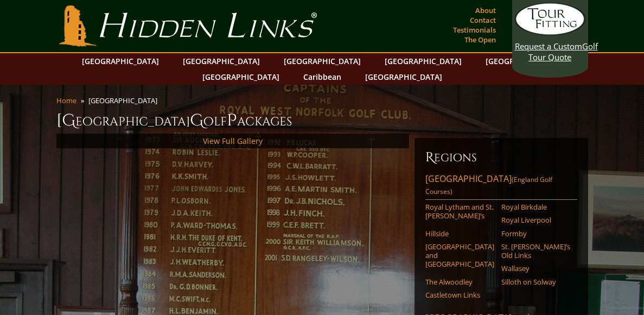 The height and width of the screenshot is (315, 644). What do you see at coordinates (536, 207) in the screenshot?
I see `a: Royal Birkdale` at bounding box center [536, 207].